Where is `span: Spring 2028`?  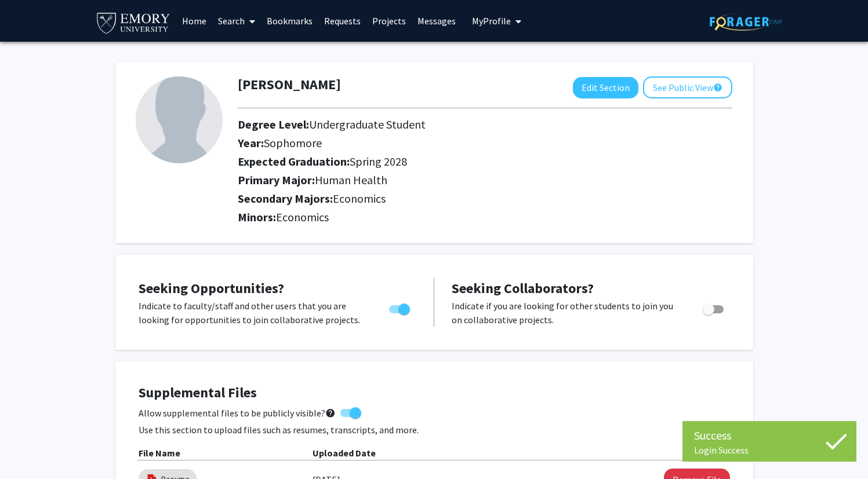
span: Spring 2028 is located at coordinates (378, 161).